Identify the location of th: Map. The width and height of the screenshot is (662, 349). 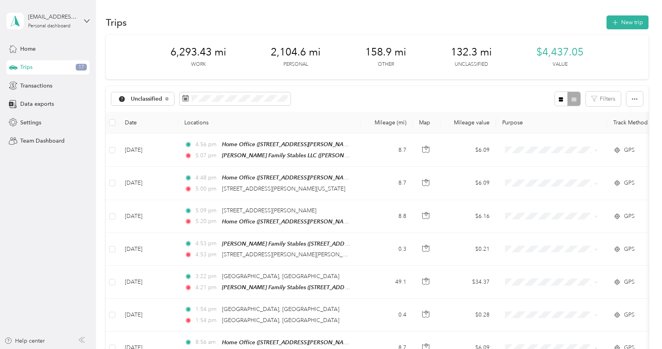
(426, 122).